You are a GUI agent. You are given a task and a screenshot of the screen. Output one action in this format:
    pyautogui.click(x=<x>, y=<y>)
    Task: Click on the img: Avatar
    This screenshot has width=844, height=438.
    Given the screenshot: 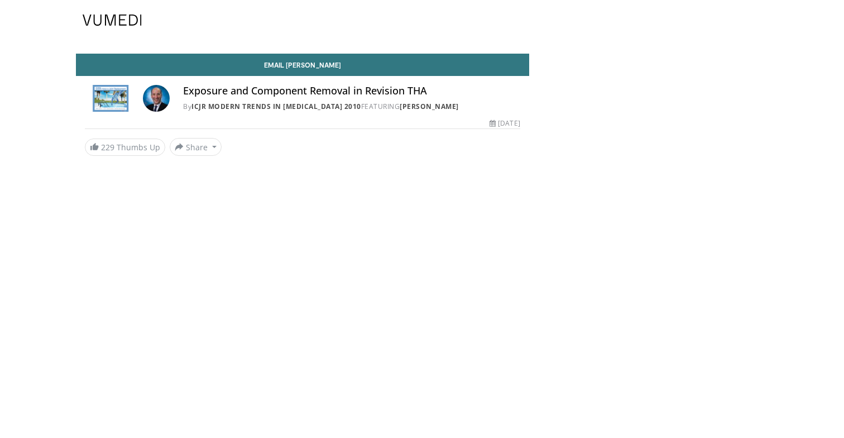 What is the action you would take?
    pyautogui.click(x=156, y=98)
    